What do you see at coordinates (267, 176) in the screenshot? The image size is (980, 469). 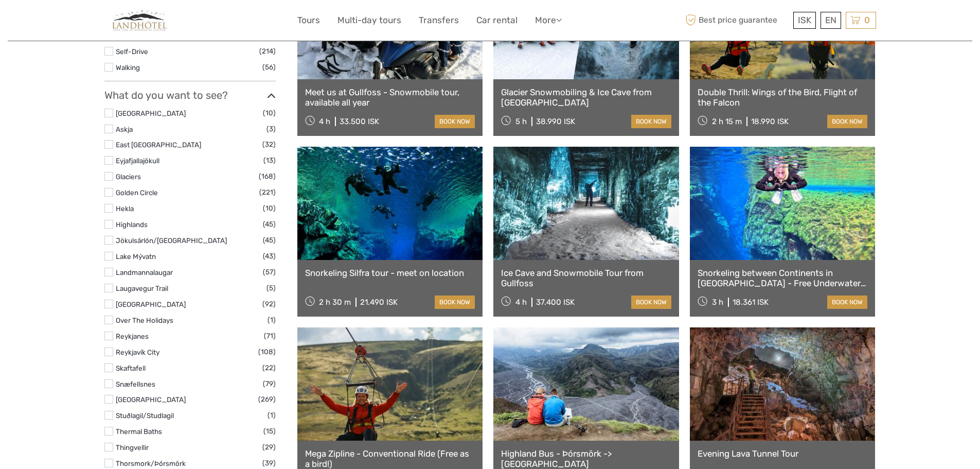 I see `span: (168)` at bounding box center [267, 176].